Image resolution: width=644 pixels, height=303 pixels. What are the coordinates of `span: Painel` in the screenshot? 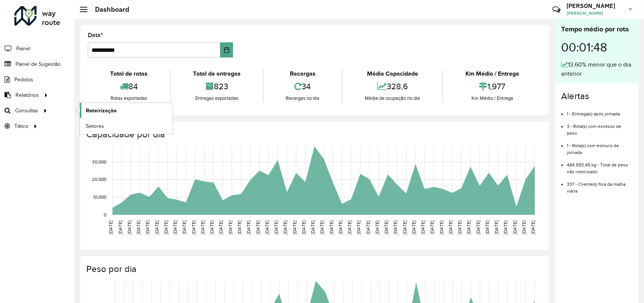 It's located at (23, 49).